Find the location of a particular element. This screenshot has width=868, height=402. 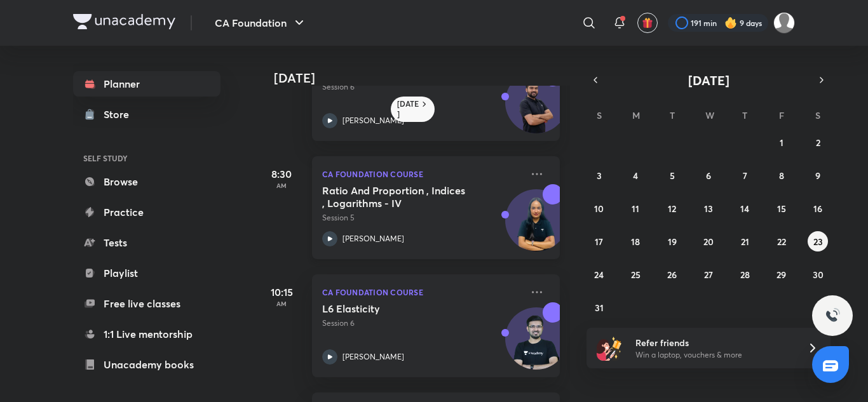

abbr: Thursday is located at coordinates (745, 115).